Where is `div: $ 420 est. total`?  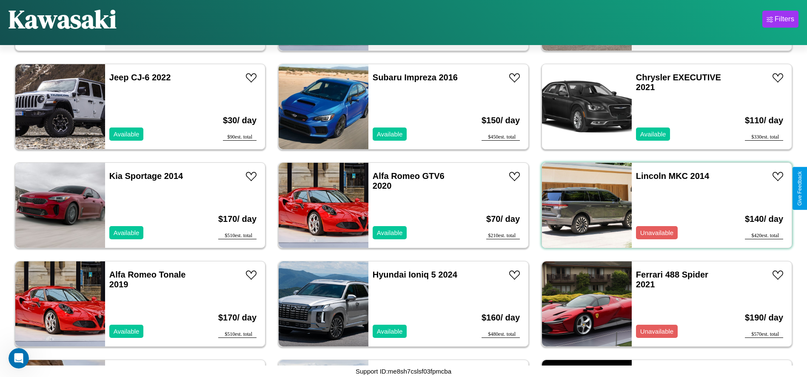 div: $ 420 est. total is located at coordinates (764, 236).